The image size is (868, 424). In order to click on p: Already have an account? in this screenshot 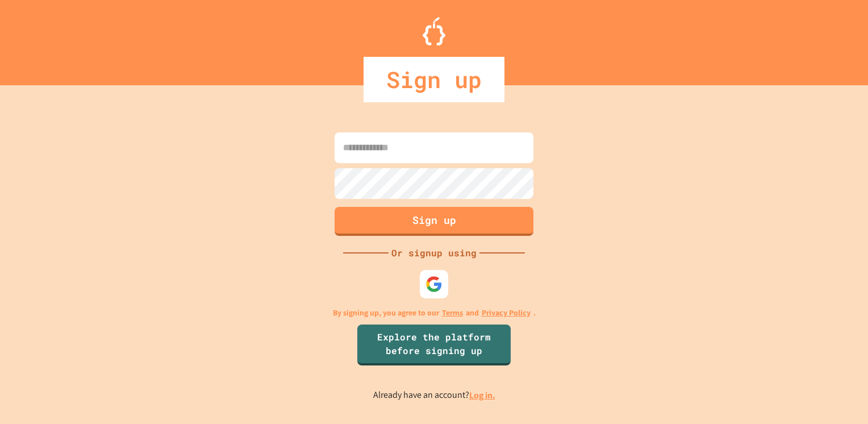, I will do `click(434, 395)`.